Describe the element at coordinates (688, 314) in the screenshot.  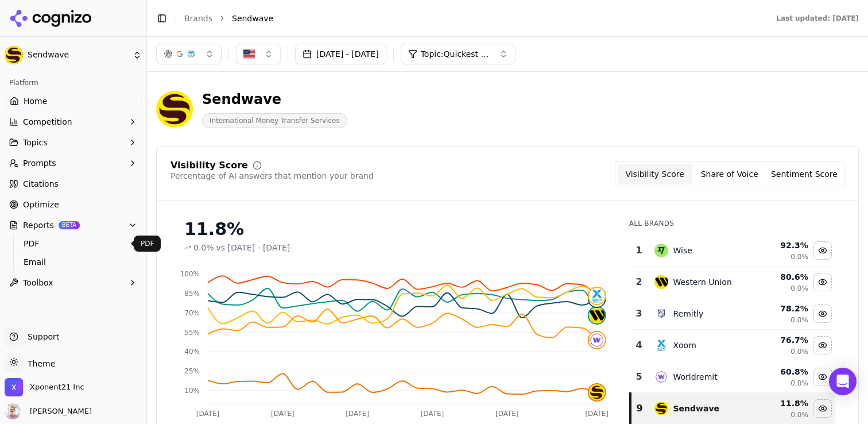
I see `div: Remitly` at that location.